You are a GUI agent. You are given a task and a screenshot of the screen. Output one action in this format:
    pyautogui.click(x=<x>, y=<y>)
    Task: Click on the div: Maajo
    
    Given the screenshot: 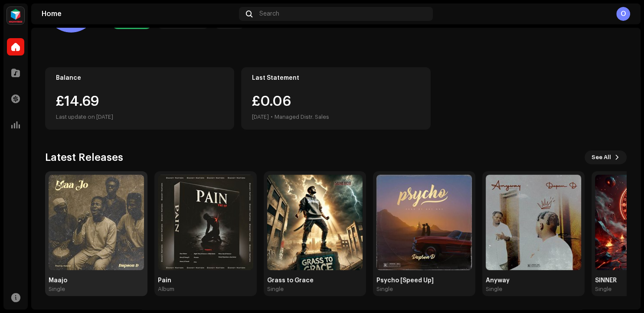 What is the action you would take?
    pyautogui.click(x=96, y=281)
    